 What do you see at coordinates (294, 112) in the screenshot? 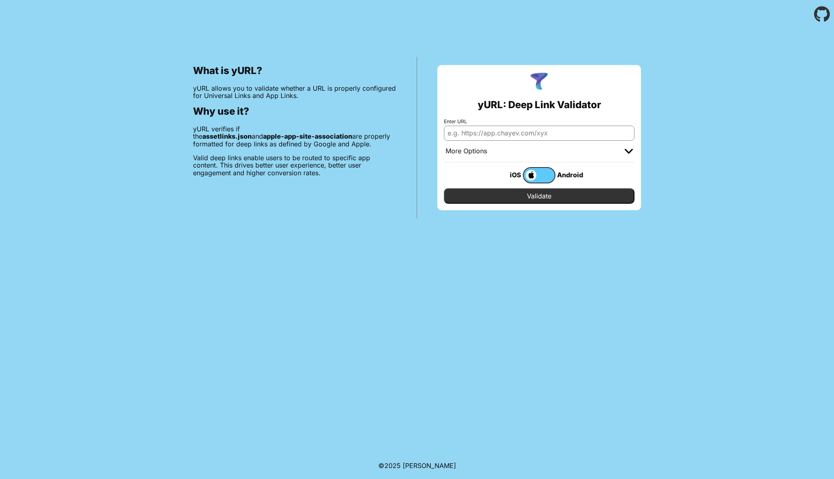
I see `h2: Why use it?` at bounding box center [294, 112].